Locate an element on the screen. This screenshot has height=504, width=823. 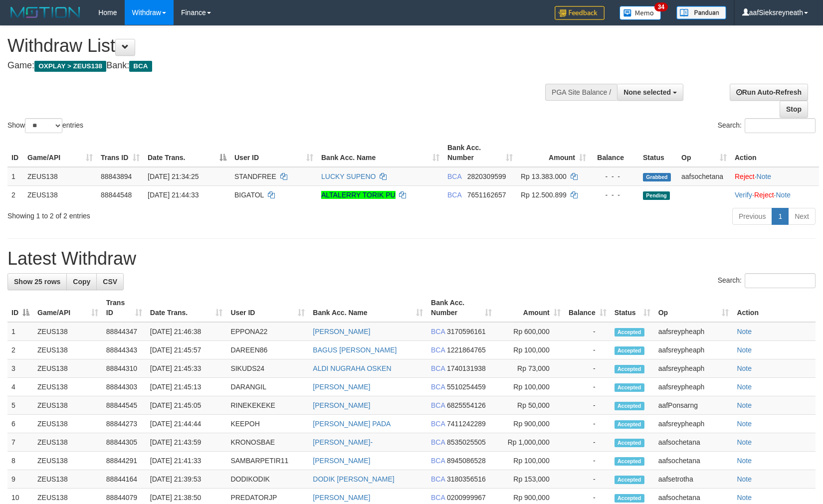
td: Rp 600,000 is located at coordinates (531, 331).